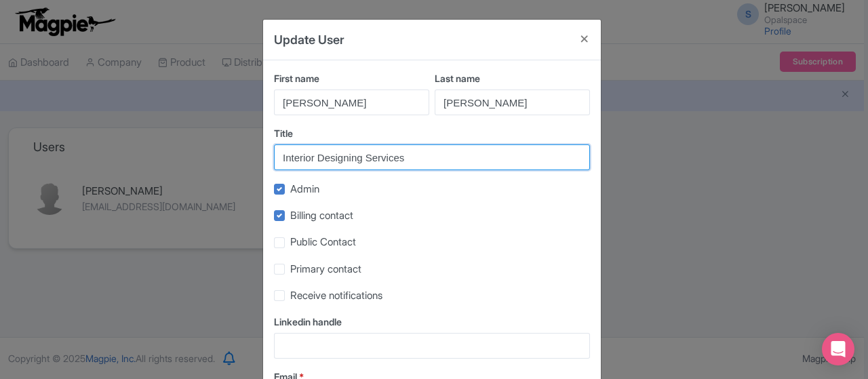  What do you see at coordinates (585, 38) in the screenshot?
I see `button: Close` at bounding box center [585, 38].